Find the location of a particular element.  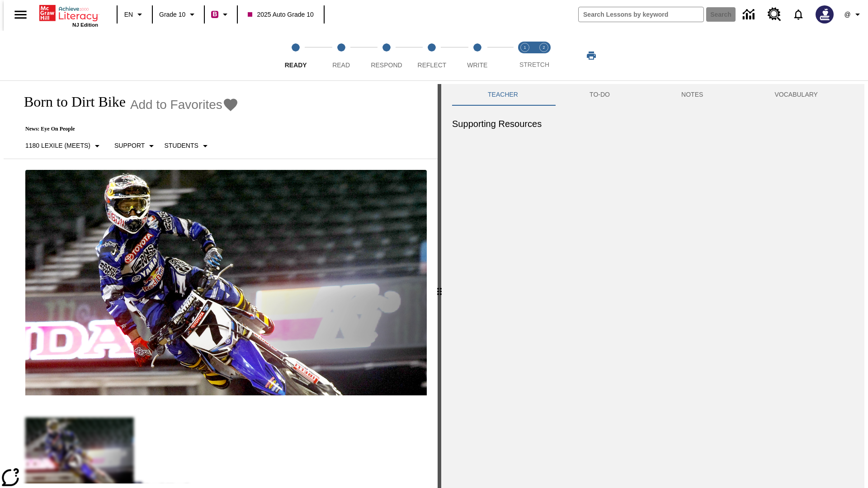

a: Data Center is located at coordinates (749, 15).